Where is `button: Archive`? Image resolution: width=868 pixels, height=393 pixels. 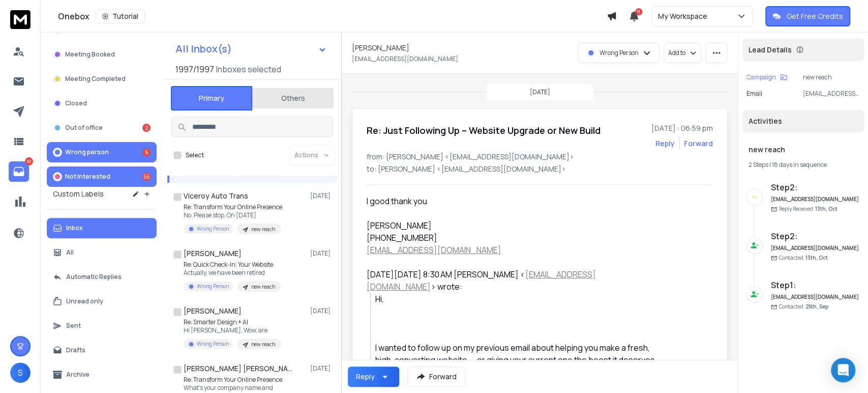 button: Archive is located at coordinates (102, 374).